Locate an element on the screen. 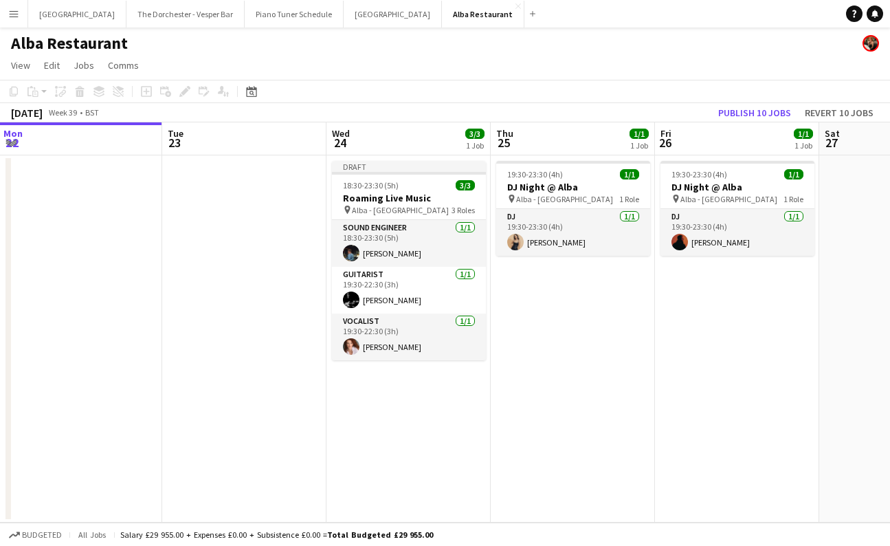  div: Salary £29 955.00 + Expenses £0.00 + Subsistence £0.00 = is located at coordinates (276, 534).